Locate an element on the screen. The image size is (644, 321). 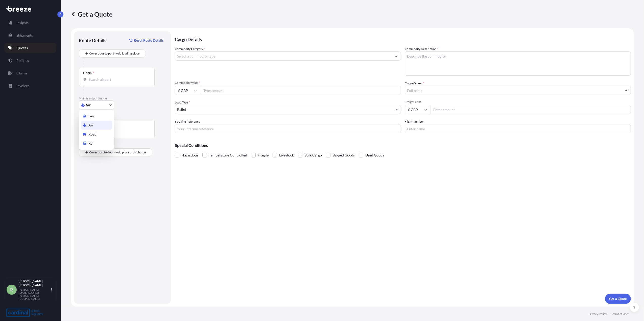
p: Shipments is located at coordinates (25, 35).